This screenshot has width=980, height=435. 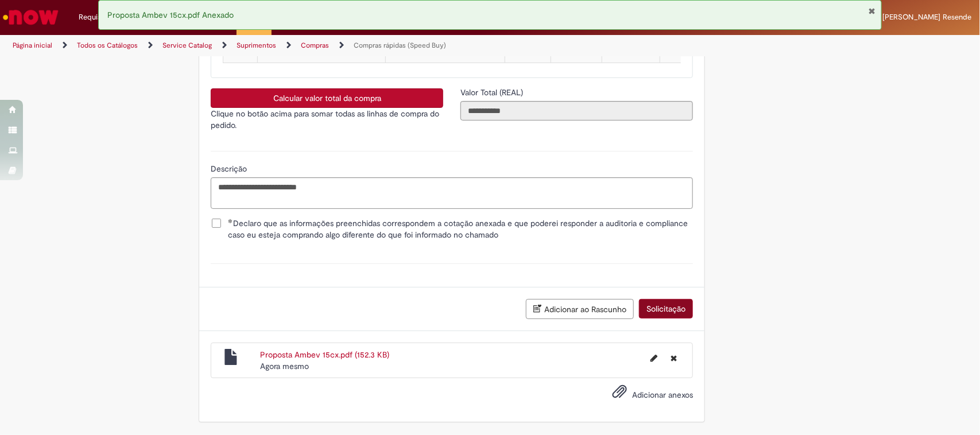 I want to click on button: Excluir Proposta Ambev 15cx.pdf, so click(x=673, y=358).